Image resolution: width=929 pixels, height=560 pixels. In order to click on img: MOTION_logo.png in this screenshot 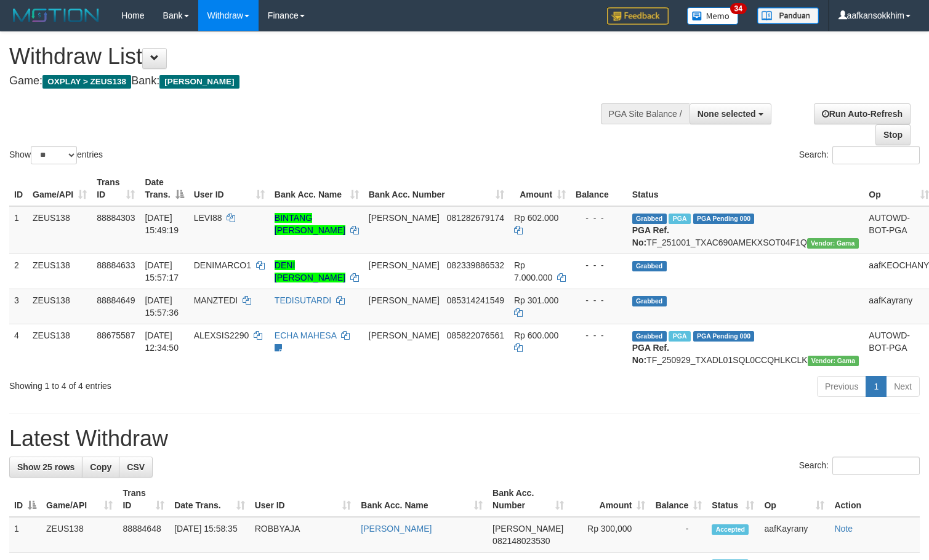, I will do `click(56, 15)`.